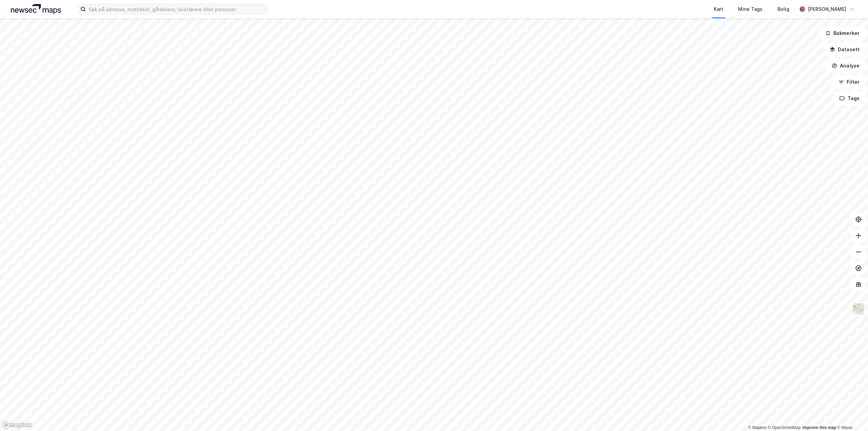 This screenshot has width=868, height=431. I want to click on button: Bokmerker, so click(843, 33).